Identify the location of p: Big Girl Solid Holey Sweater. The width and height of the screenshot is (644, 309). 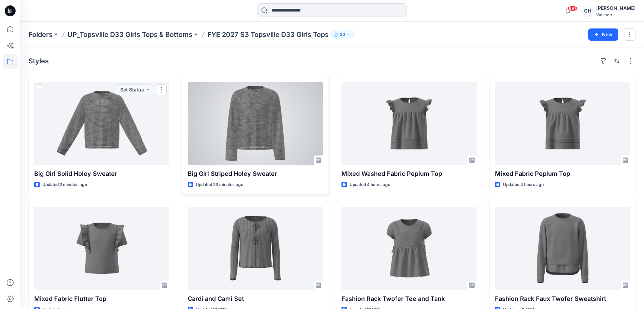
(102, 174).